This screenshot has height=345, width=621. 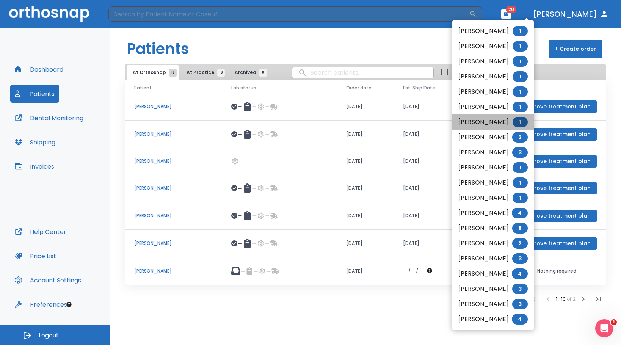 I want to click on span: 8, so click(x=519, y=228).